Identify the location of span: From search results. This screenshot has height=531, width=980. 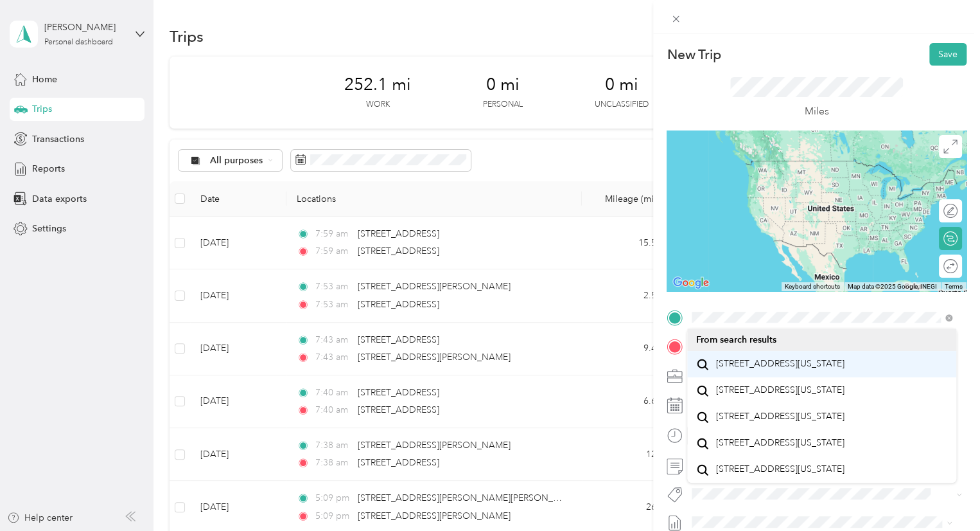
(736, 339).